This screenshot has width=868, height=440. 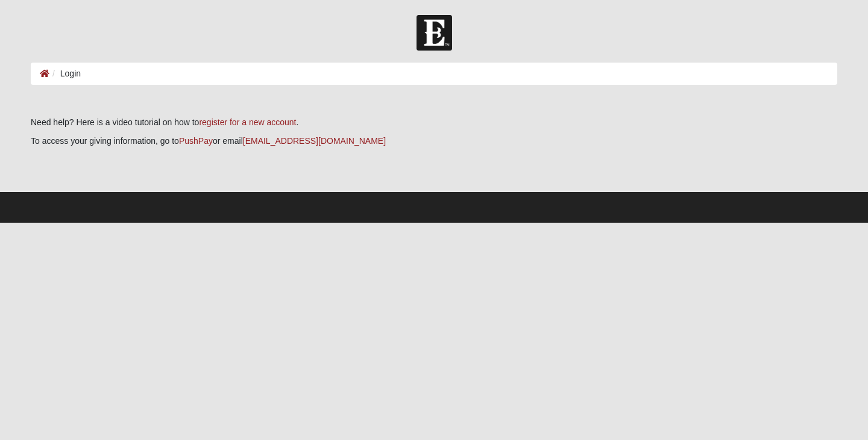 What do you see at coordinates (434, 141) in the screenshot?
I see `p: To access your giving information, go to or email` at bounding box center [434, 141].